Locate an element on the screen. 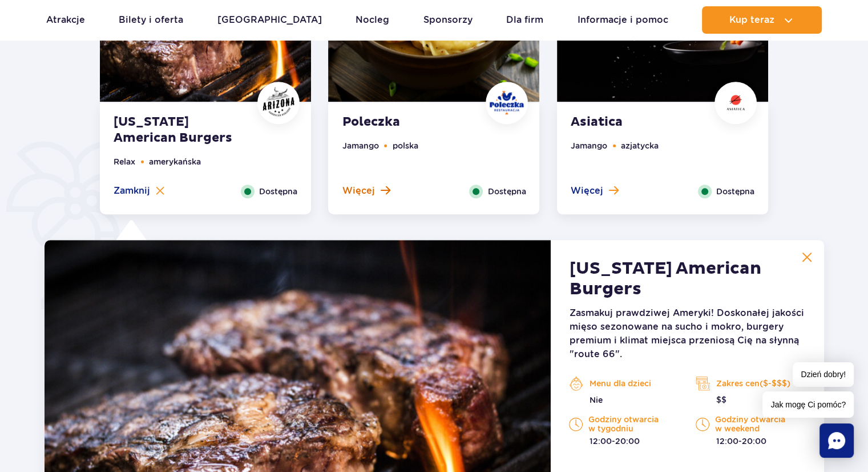 The image size is (868, 472). img: Arizona American Burgers is located at coordinates (278, 103).